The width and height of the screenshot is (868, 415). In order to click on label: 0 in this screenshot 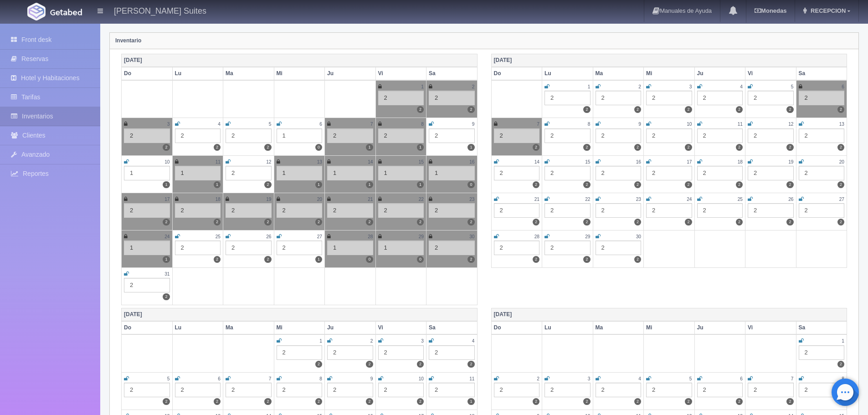, I will do `click(420, 259)`.